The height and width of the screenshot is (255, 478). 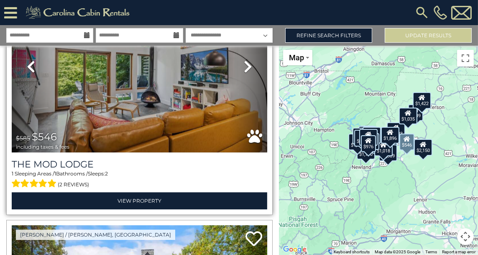 I want to click on span: $546, so click(x=44, y=136).